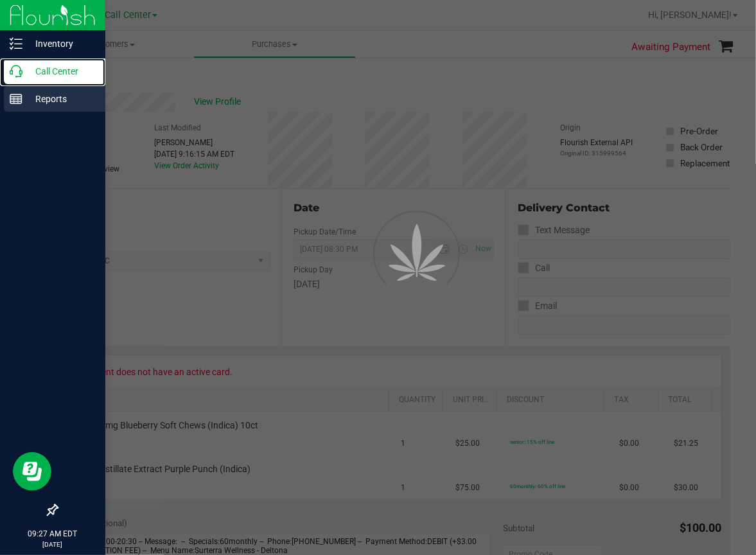  Describe the element at coordinates (61, 99) in the screenshot. I see `p: Reports` at that location.